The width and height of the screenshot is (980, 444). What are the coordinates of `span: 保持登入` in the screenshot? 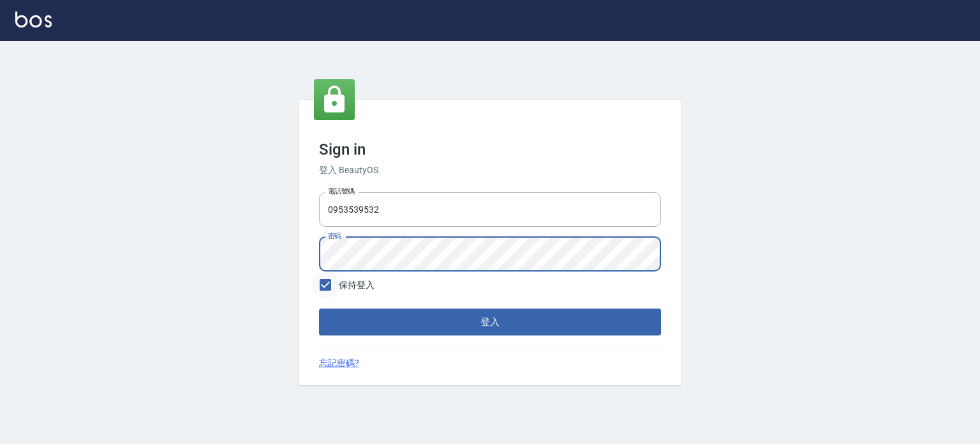 It's located at (357, 285).